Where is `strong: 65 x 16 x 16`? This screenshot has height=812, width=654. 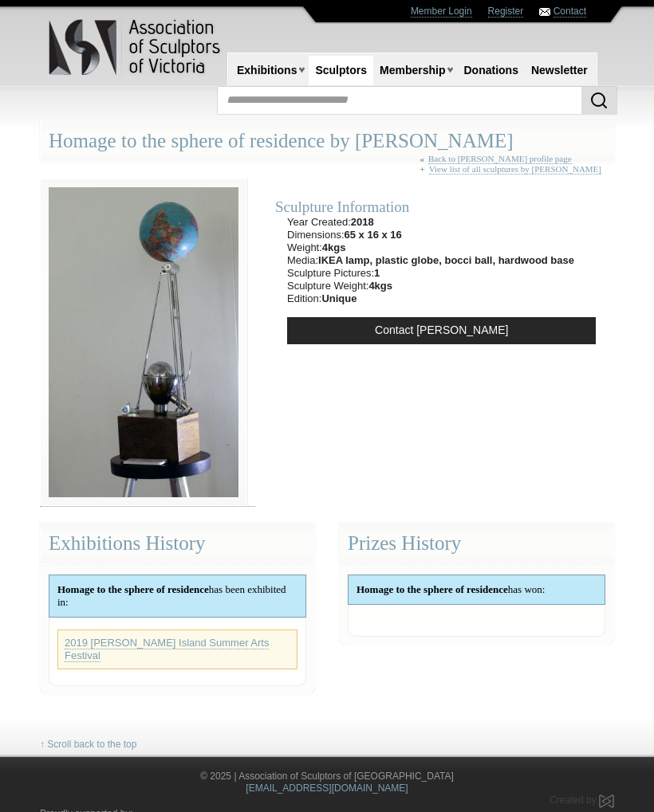 strong: 65 x 16 x 16 is located at coordinates (373, 234).